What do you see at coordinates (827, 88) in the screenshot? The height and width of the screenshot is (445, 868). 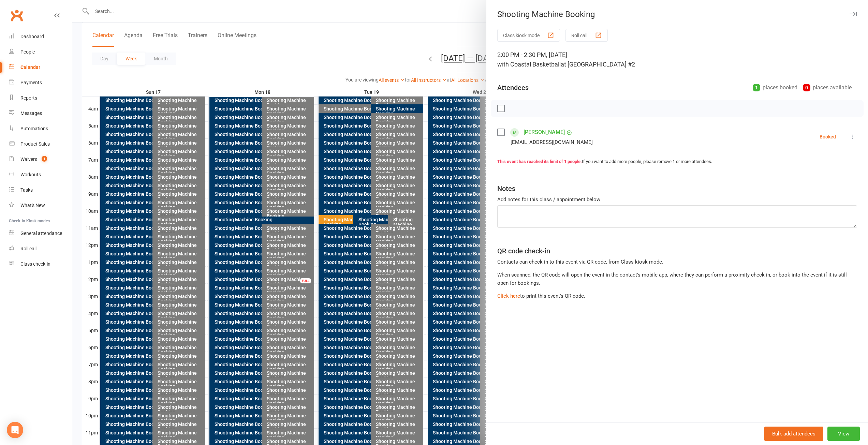 I see `div: places available` at bounding box center [827, 88].